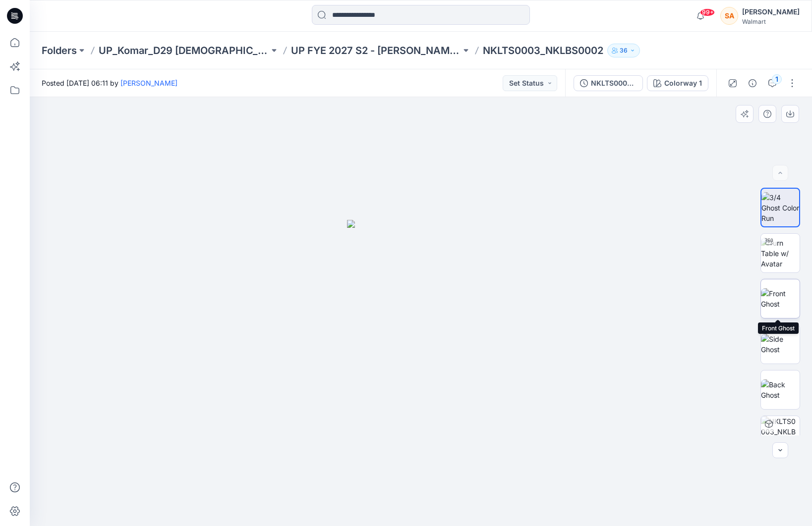 The height and width of the screenshot is (526, 812). I want to click on p: 36, so click(623, 51).